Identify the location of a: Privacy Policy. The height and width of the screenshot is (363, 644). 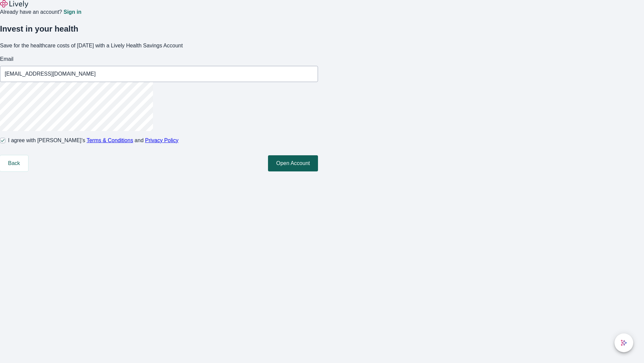
(162, 140).